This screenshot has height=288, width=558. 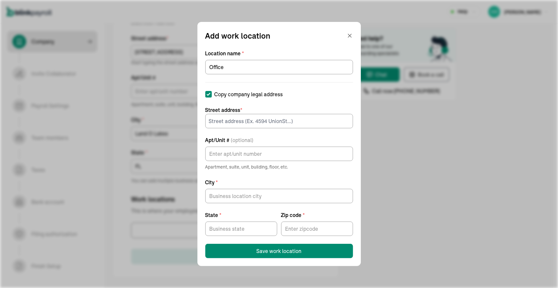 I want to click on span: (optional), so click(x=242, y=140).